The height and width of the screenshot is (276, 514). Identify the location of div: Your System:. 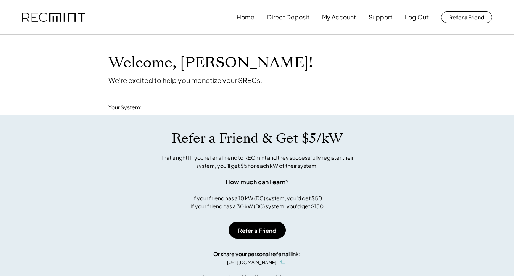
(125, 107).